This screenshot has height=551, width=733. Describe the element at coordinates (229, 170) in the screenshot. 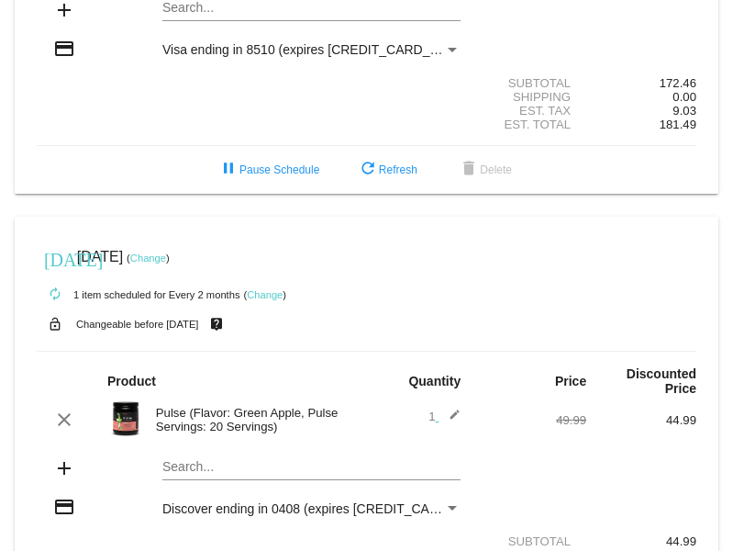

I see `mat-icon: pause` at that location.